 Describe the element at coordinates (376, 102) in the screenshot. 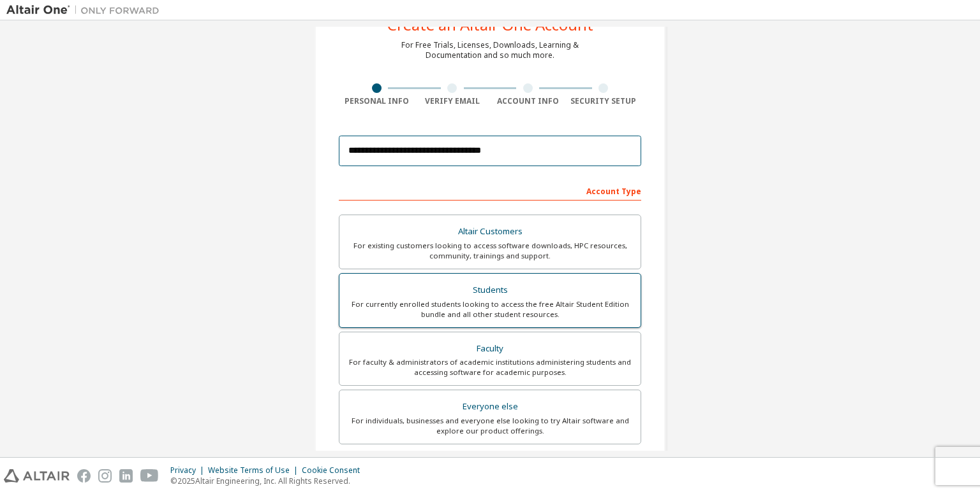

I see `div: Personal Info` at that location.